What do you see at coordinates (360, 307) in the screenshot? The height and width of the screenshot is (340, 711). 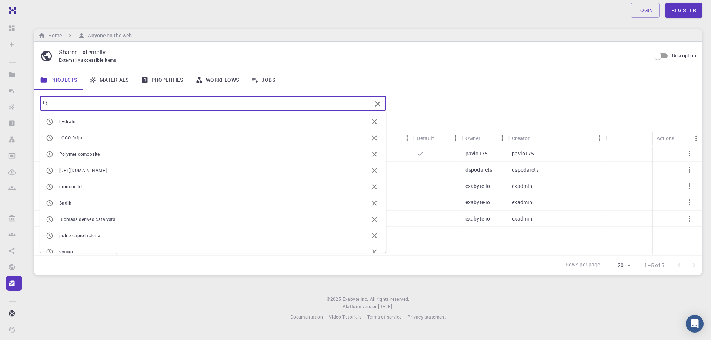 I see `span: Platform version` at bounding box center [360, 307].